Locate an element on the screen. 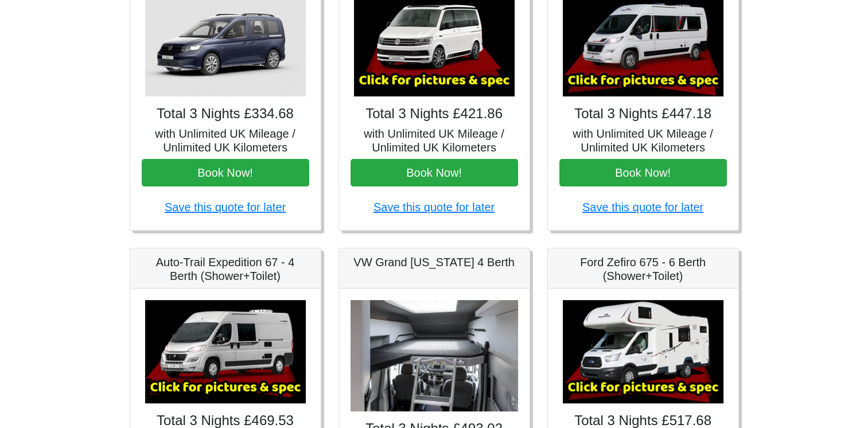 The width and height of the screenshot is (868, 428). h5: Ford Zefiro 675 - 6 Berth (Shower+Toilet) is located at coordinates (643, 270).